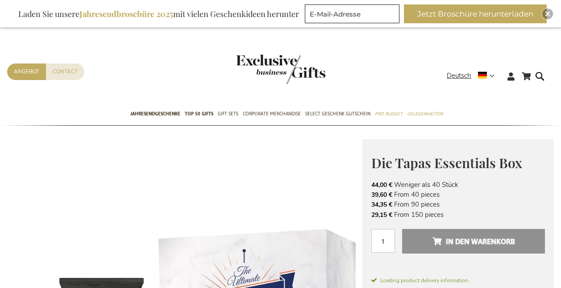 This screenshot has width=561, height=288. I want to click on span: Deutsch, so click(459, 75).